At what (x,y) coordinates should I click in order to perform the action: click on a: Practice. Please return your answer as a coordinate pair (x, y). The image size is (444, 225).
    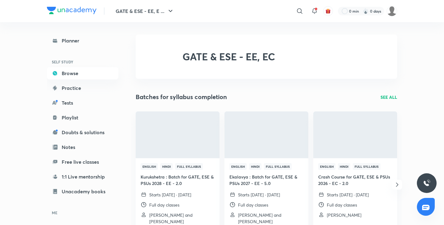
    Looking at the image, I should click on (83, 88).